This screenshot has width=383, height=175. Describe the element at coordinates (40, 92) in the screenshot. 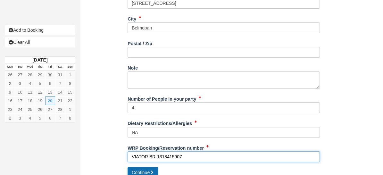

I see `a: 12` at that location.